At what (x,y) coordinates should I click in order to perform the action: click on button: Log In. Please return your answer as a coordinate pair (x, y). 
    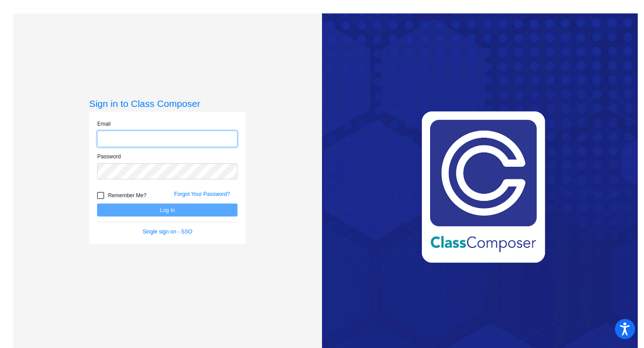
    Looking at the image, I should click on (167, 210).